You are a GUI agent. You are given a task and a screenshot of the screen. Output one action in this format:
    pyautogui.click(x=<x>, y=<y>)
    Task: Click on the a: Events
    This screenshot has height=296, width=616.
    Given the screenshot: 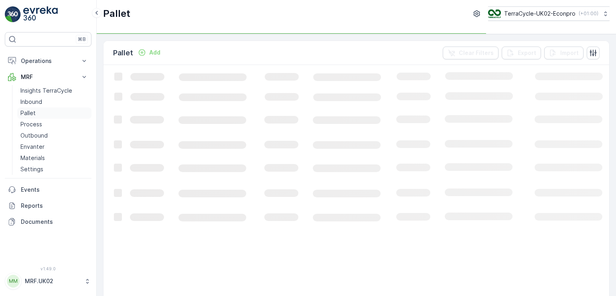 What is the action you would take?
    pyautogui.click(x=48, y=190)
    